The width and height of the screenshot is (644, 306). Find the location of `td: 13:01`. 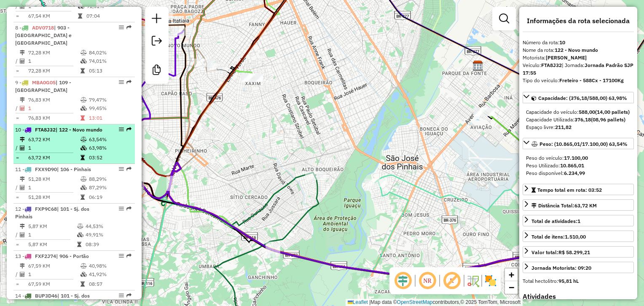

td: 13:01 is located at coordinates (109, 118).